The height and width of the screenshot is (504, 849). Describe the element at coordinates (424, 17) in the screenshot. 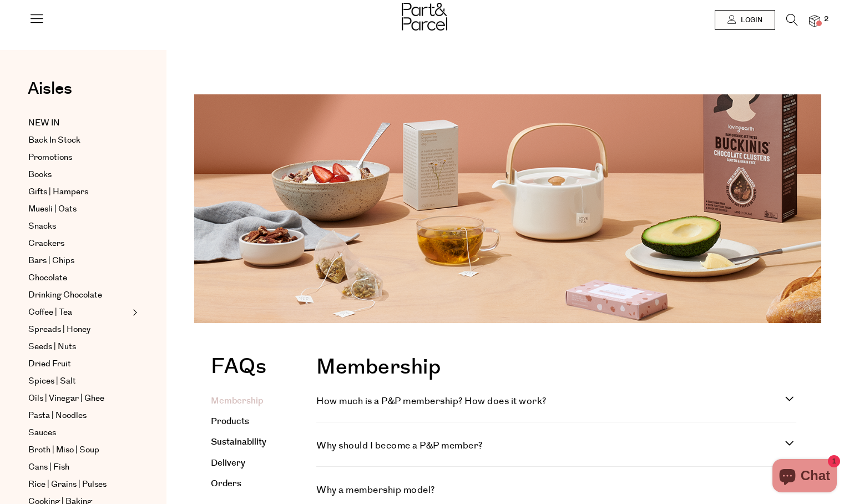

I see `img: Part&Parcel` at that location.